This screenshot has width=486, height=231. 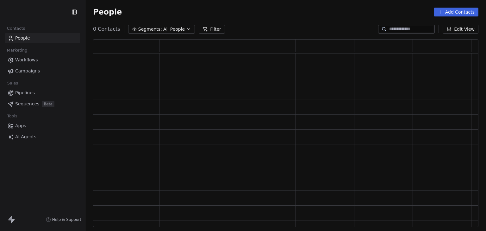 I want to click on span: Sales, so click(x=13, y=83).